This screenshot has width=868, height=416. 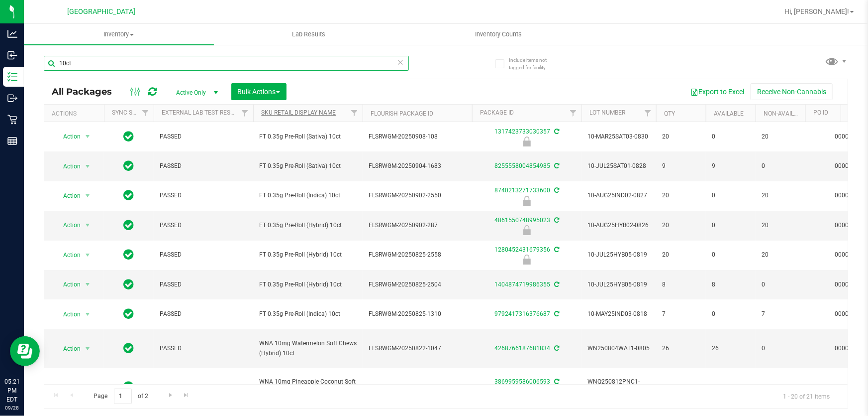 What do you see at coordinates (417, 313) in the screenshot?
I see `span: FLSRWGM-20250825-1310` at bounding box center [417, 313].